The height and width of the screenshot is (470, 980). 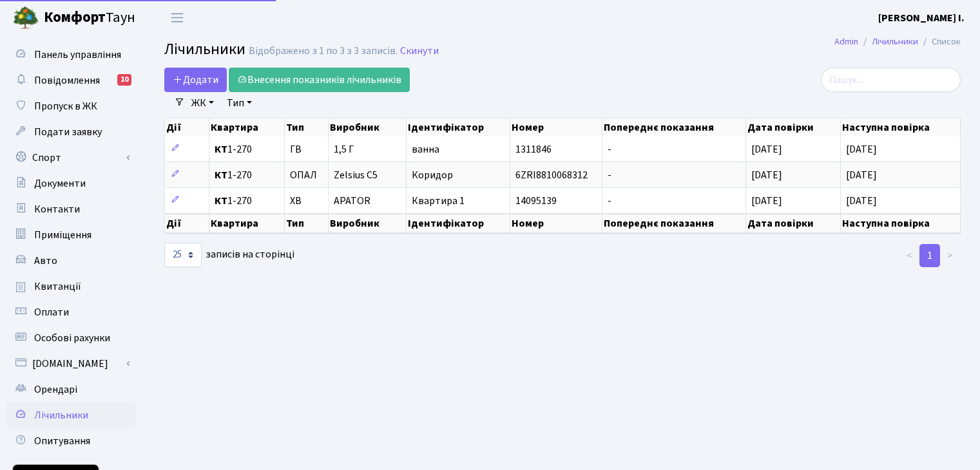 What do you see at coordinates (124, 80) in the screenshot?
I see `div: 10` at bounding box center [124, 80].